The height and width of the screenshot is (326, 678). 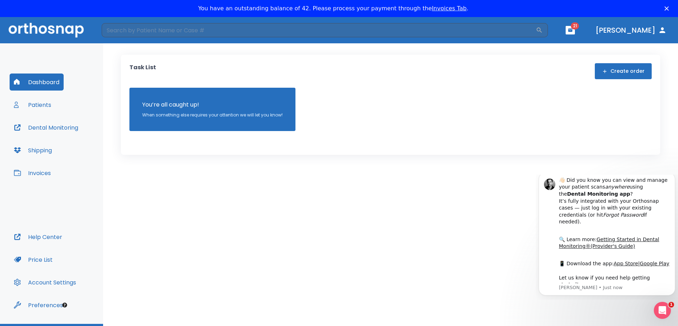 What do you see at coordinates (46, 30) in the screenshot?
I see `img: Orthosnap` at bounding box center [46, 30].